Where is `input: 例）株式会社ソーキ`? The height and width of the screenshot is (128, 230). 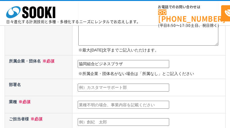 input: 例）株式会社ソーキ is located at coordinates (124, 64).